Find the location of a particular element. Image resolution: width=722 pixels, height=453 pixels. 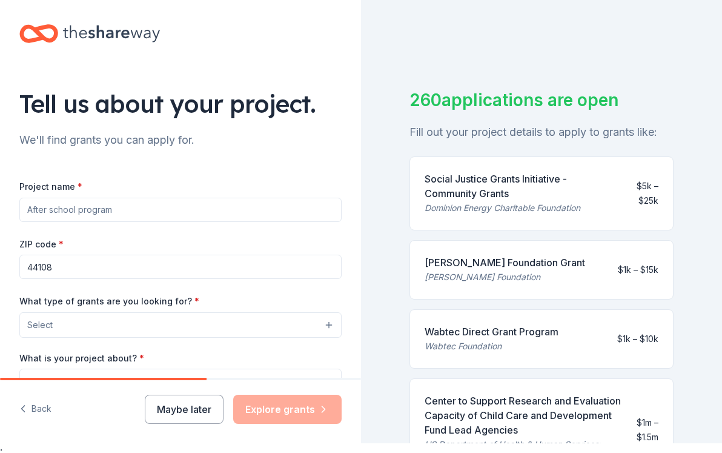

div: Center to Support Research and Evaluation Capacity of Child Care and Development Fund Lead Agencies is located at coordinates (526, 415).